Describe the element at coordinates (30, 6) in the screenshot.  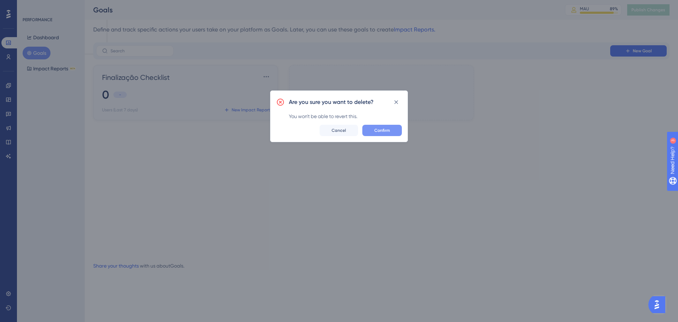
I see `span: Need Help?` at that location.